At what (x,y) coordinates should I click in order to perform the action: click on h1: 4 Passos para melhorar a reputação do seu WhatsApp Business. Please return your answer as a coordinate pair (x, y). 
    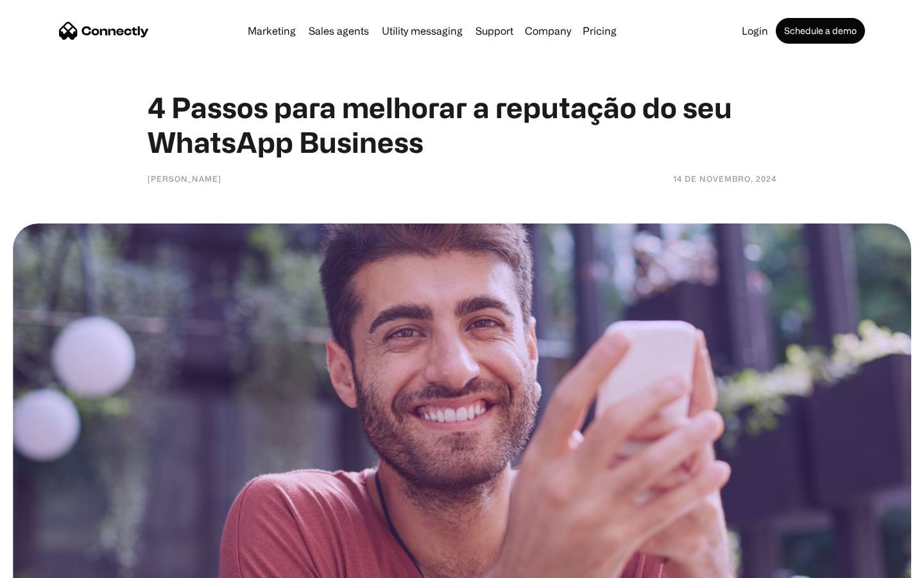
    Looking at the image, I should click on (462, 125).